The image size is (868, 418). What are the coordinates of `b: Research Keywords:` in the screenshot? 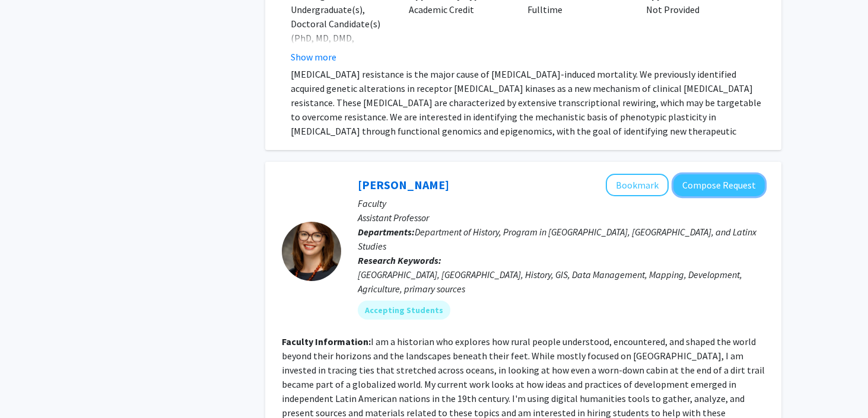 It's located at (399, 260).